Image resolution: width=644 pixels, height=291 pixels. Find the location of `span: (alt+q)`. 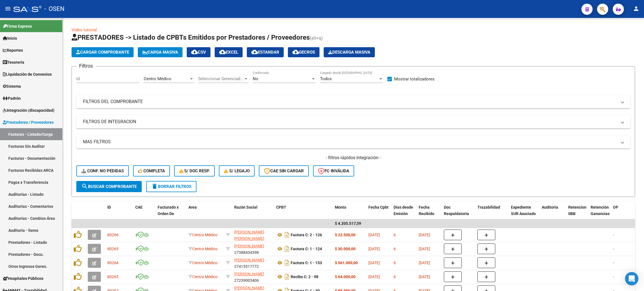

span: (alt+q) is located at coordinates (316, 38).